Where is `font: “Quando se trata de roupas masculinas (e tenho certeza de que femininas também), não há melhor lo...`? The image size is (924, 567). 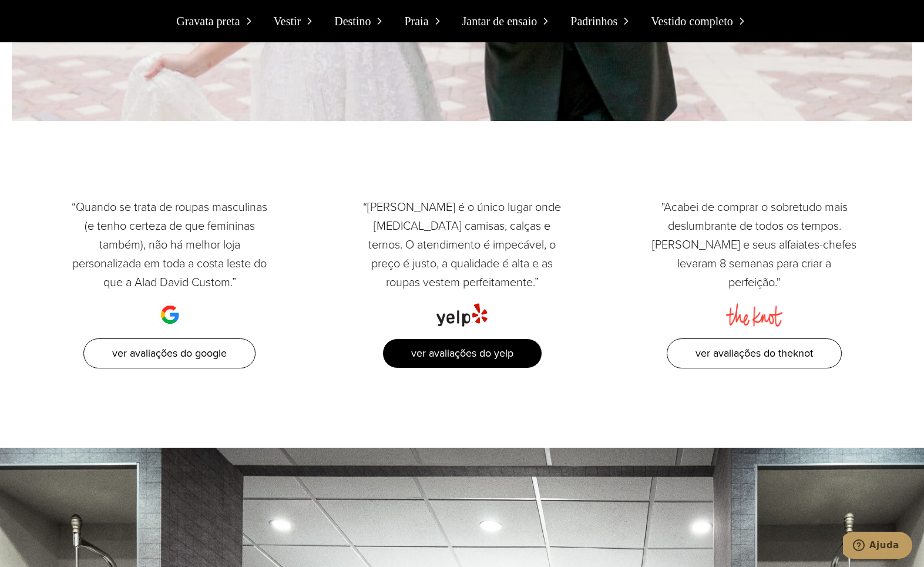
font: “Quando se trata de roupas masculinas (e tenho certeza de que femininas também), não há melhor lo... is located at coordinates (169, 245).